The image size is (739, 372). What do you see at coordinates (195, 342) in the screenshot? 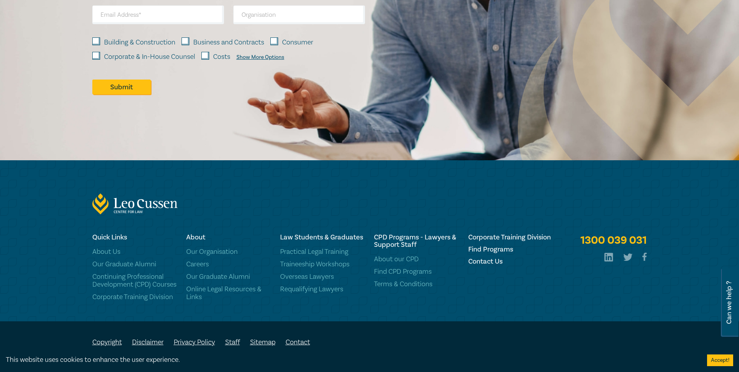
I see `a: Privacy Policy` at bounding box center [195, 342].